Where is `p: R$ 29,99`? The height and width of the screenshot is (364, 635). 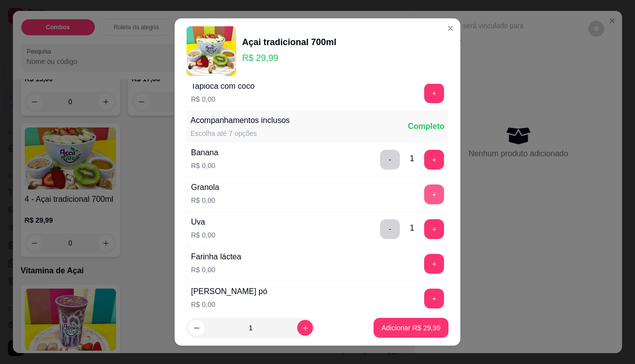
p: R$ 29,99 is located at coordinates (290, 58).